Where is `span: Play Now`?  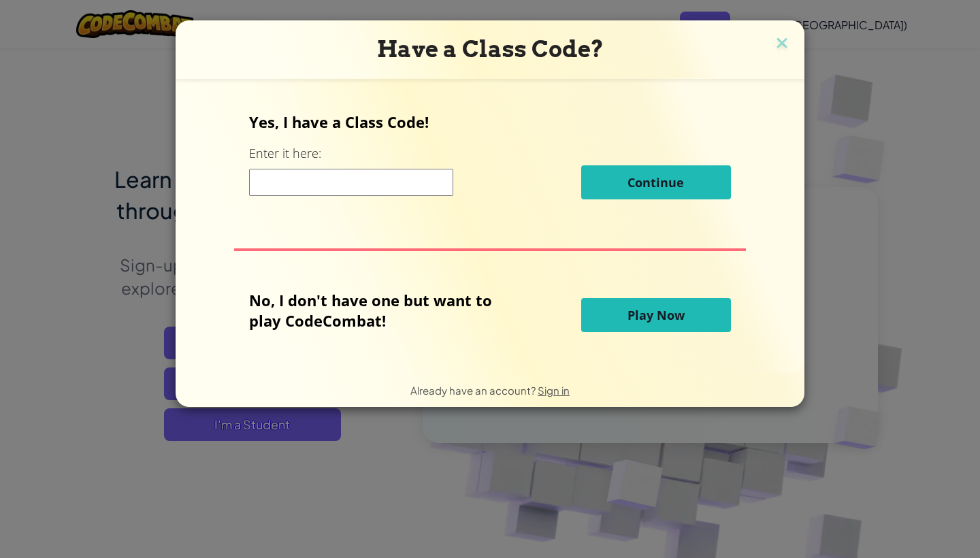 span: Play Now is located at coordinates (656, 315).